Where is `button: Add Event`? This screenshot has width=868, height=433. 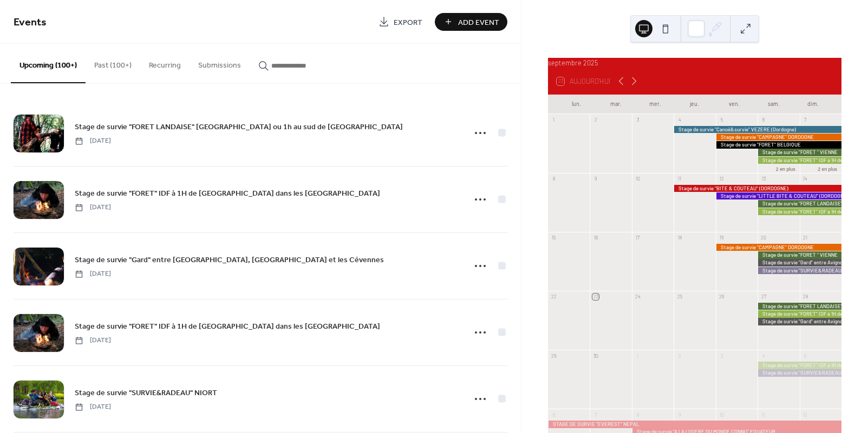 button: Add Event is located at coordinates (471, 22).